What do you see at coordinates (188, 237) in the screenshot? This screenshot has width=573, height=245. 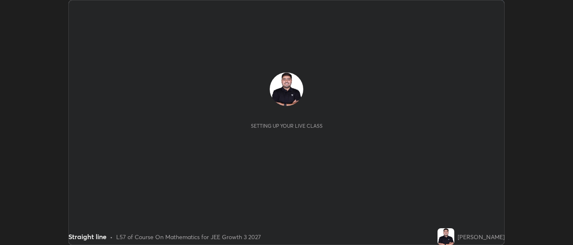 I see `div: L57 of Course On Mathematics for JEE Growth 3 2027` at bounding box center [188, 237].